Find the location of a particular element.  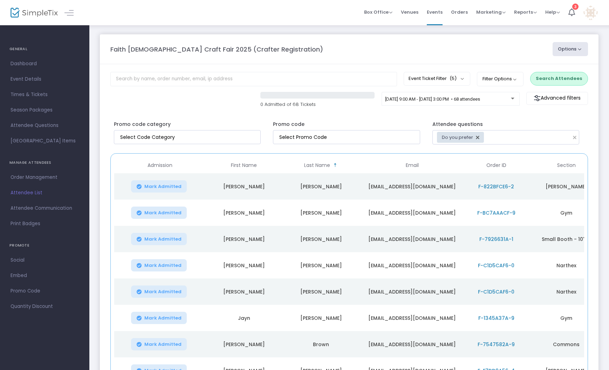

span: F-822BFCE6-2 is located at coordinates (496, 186).